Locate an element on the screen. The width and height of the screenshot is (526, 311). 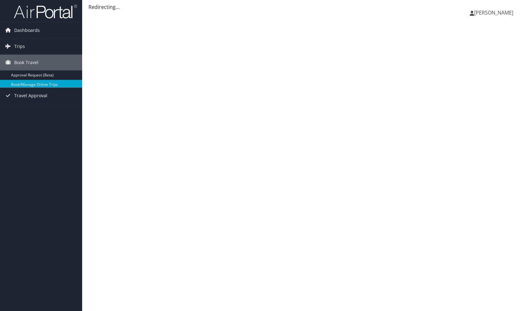
span: Travel Approval is located at coordinates (31, 96).